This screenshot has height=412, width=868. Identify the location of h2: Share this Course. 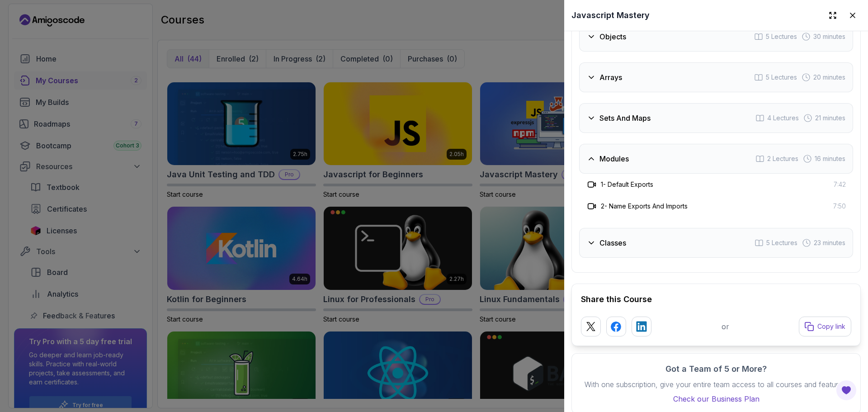
(716, 300).